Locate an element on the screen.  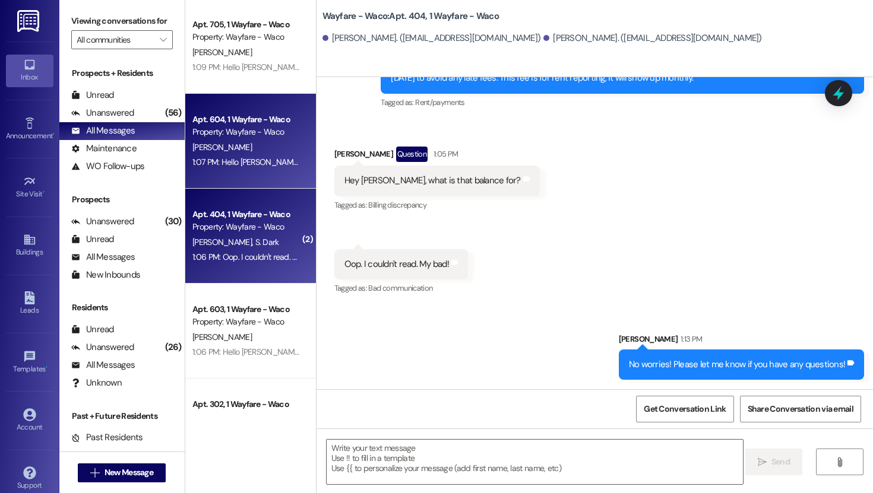
div: Apt. 302, 1 Wayfare - Waco is located at coordinates (247, 404).